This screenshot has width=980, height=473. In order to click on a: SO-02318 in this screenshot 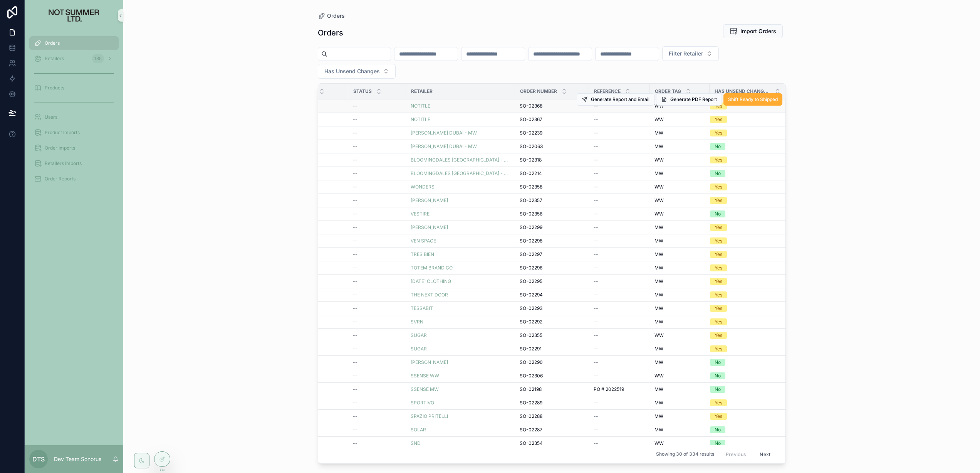, I will do `click(552, 160)`.